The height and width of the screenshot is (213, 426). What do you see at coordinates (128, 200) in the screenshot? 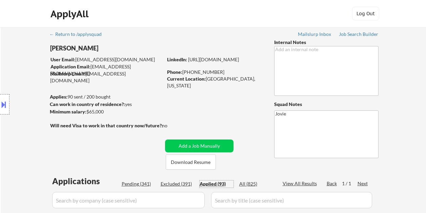
I see `input: Search by company (case sensitive)` at bounding box center [128, 200].